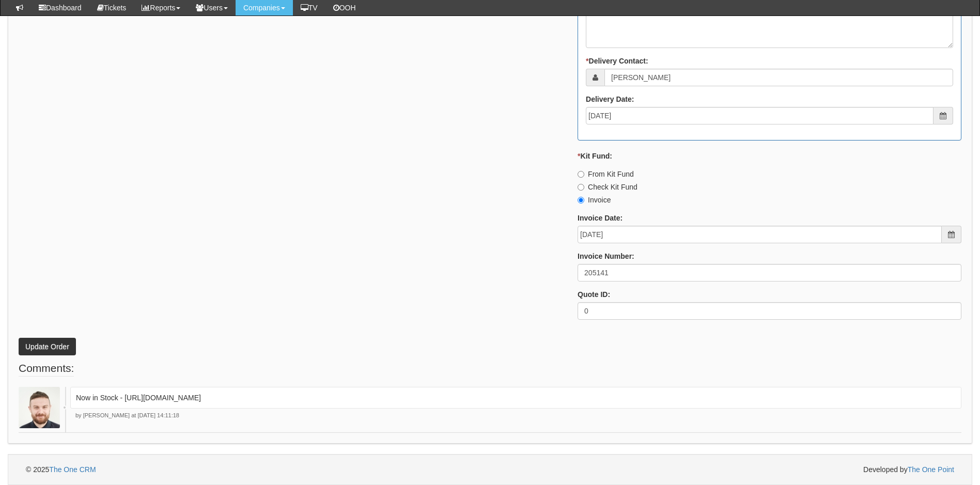 The image size is (980, 485). I want to click on label: Invoice Number:, so click(606, 256).